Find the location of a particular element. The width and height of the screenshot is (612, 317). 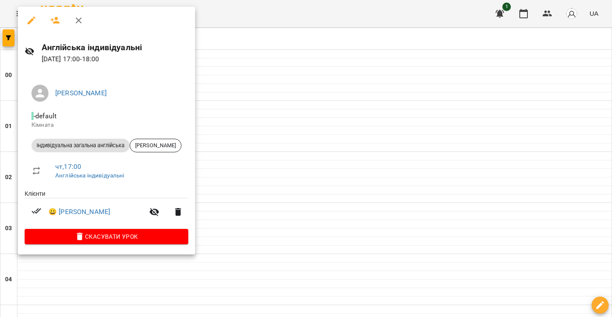

p: Кімната is located at coordinates (106, 125).